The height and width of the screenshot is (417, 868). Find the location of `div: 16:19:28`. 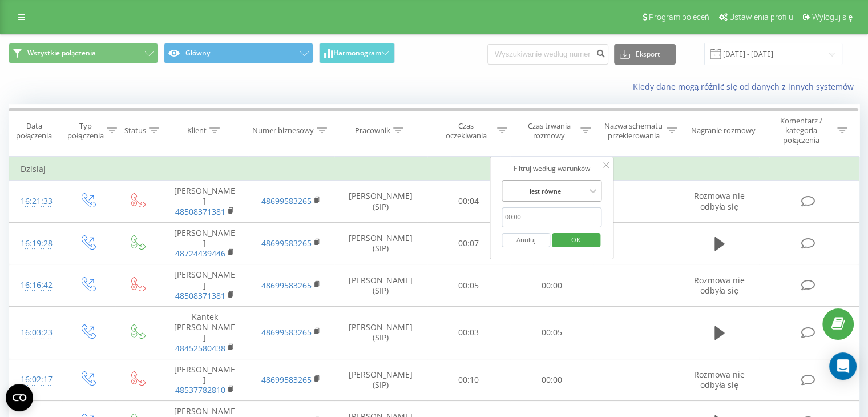

div: 16:19:28 is located at coordinates (35, 243).